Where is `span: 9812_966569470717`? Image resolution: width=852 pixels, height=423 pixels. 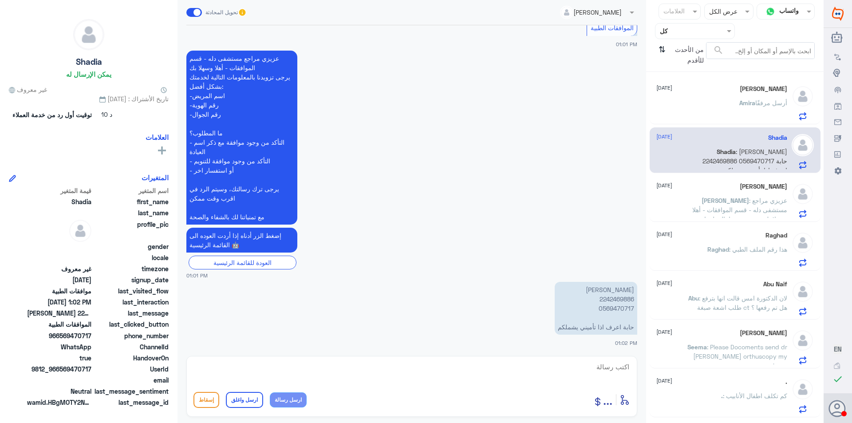 span: 9812_966569470717 is located at coordinates (59, 369).